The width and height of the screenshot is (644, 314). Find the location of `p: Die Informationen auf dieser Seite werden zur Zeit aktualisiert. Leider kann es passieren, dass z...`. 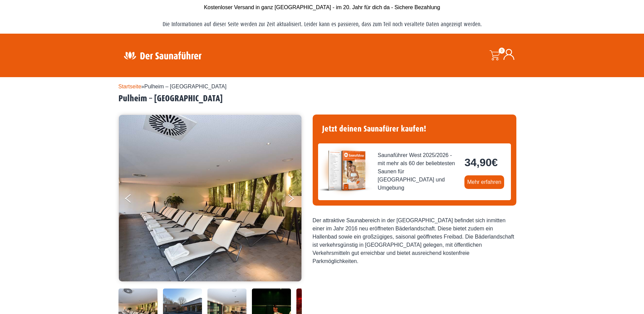

p: Die Informationen auf dieser Seite werden zur Zeit aktualisiert. Leider kann es passieren, dass z... is located at coordinates (322, 24).